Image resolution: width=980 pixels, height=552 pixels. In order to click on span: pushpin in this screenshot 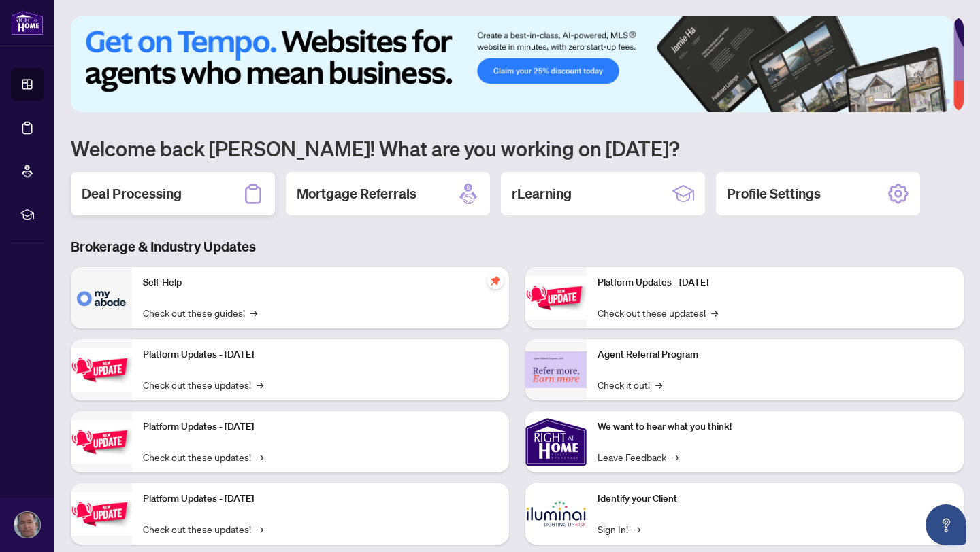, I will do `click(495, 281)`.